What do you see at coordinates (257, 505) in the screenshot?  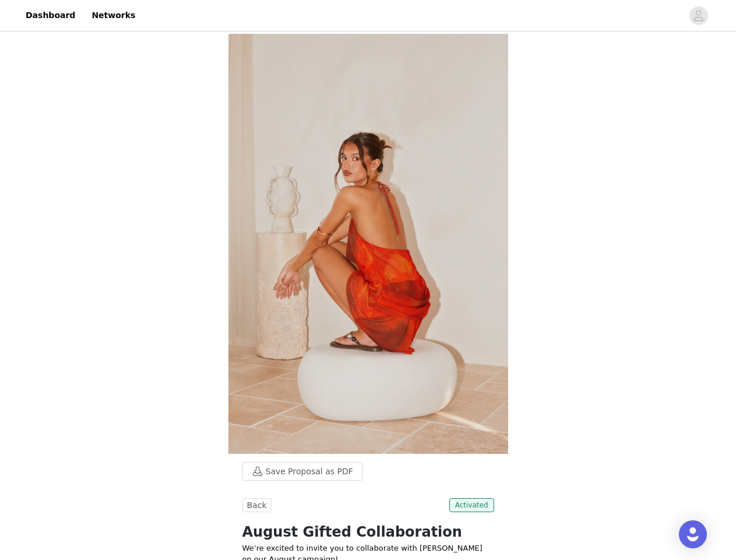 I see `button: Back` at bounding box center [257, 505].